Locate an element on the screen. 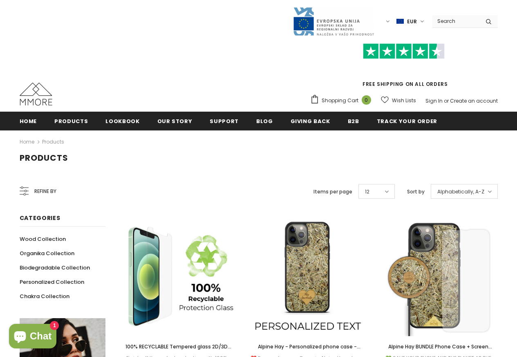 The width and height of the screenshot is (517, 357). span: support is located at coordinates (224, 121).